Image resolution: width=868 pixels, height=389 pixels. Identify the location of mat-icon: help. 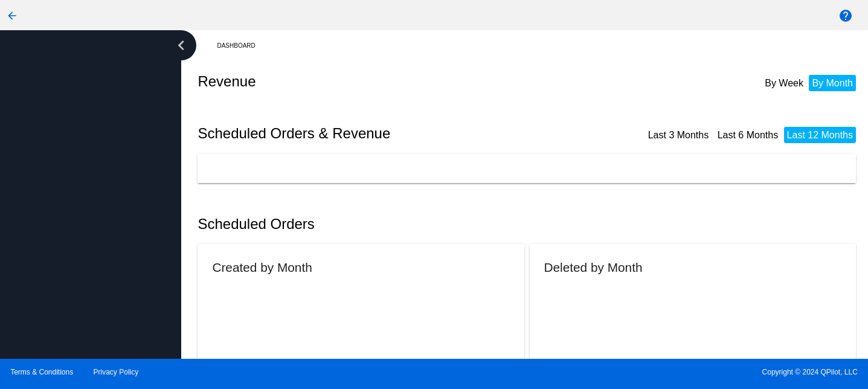
(846, 16).